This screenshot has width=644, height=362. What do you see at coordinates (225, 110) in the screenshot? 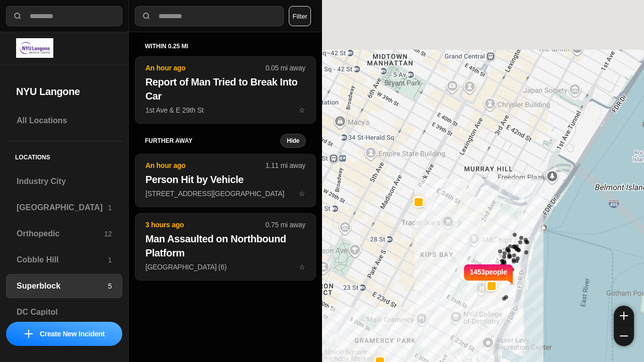
I see `p: 1st Ave & E 29th St` at bounding box center [225, 110].